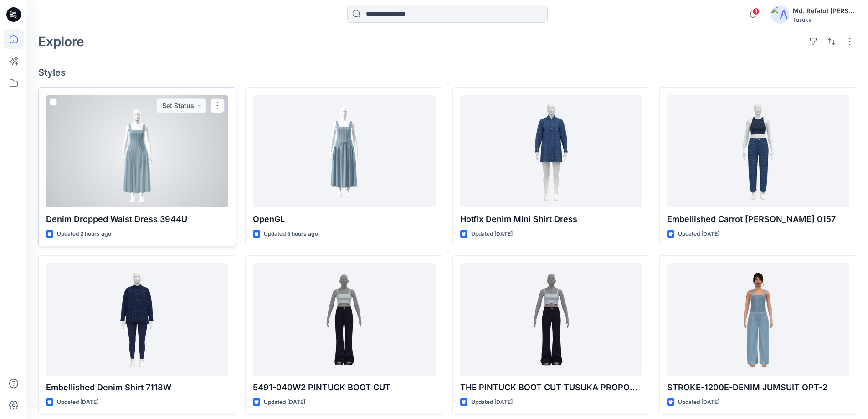 Image resolution: width=868 pixels, height=419 pixels. Describe the element at coordinates (137, 151) in the screenshot. I see `a: Denim Dropped Waist Dress 3944U` at that location.